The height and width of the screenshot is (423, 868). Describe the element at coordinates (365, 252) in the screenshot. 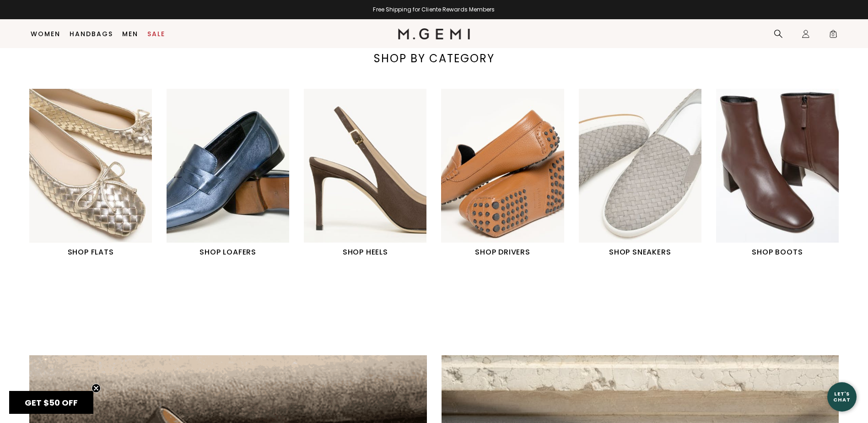

I see `h1: SHOP HEELS` at that location.